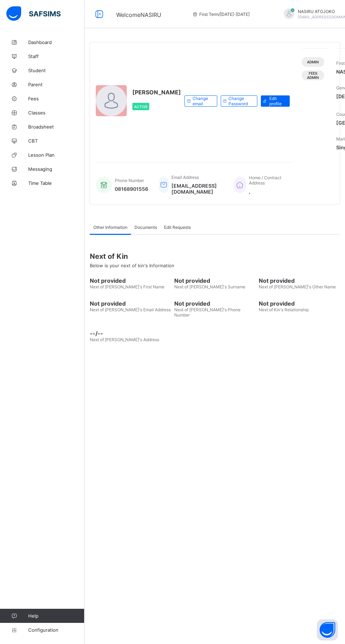 The height and width of the screenshot is (644, 345). I want to click on span: Student, so click(56, 70).